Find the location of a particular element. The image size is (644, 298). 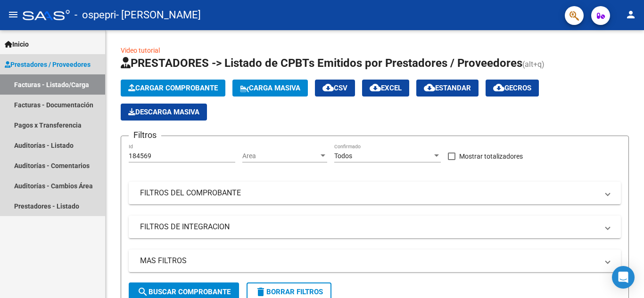

button: Cargar Comprobante is located at coordinates (173, 88).